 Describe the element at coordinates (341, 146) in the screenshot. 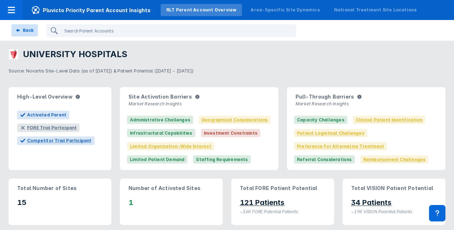

I see `span: Preference for Alternative Treatment` at that location.